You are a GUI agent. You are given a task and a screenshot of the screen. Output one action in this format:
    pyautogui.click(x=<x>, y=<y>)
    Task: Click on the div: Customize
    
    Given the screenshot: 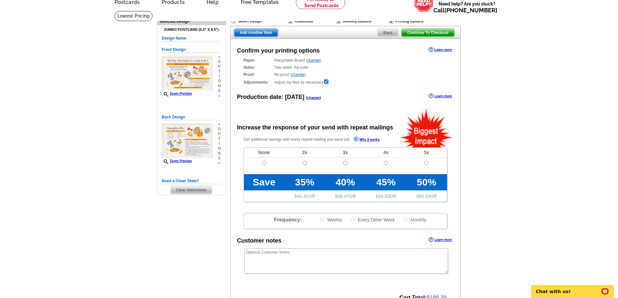 What is the action you would take?
    pyautogui.click(x=311, y=21)
    